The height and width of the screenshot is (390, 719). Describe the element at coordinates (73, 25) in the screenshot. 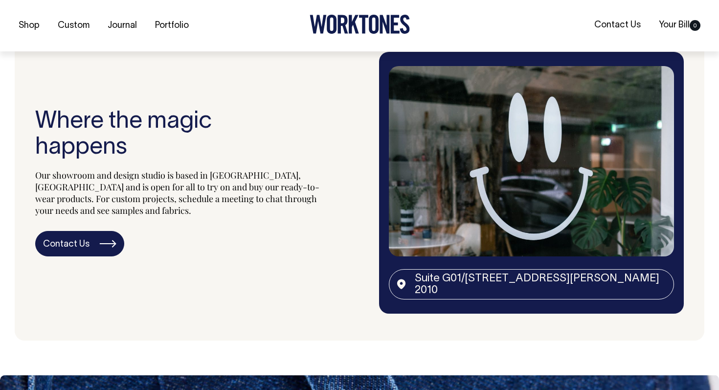

I see `a: Custom` at that location.